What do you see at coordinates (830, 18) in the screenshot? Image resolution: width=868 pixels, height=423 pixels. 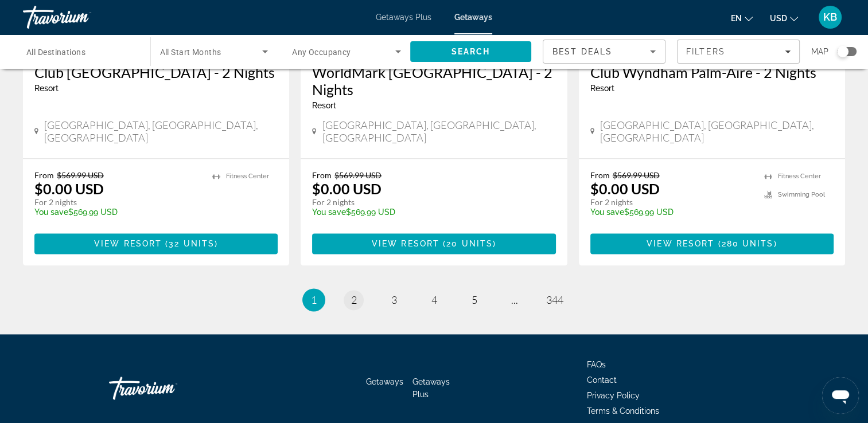 I see `span: KB` at bounding box center [830, 18].